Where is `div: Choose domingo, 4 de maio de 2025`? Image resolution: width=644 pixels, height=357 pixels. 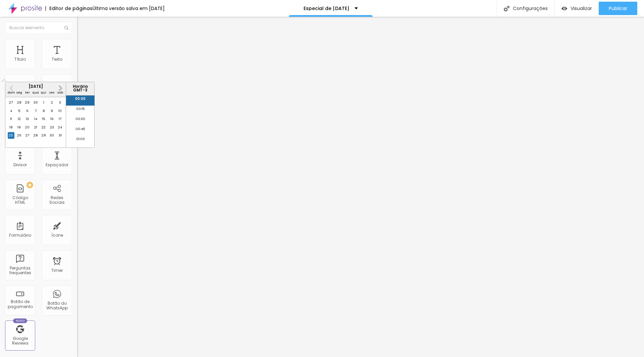
div: Choose domingo, 4 de maio de 2025 is located at coordinates (11, 111).